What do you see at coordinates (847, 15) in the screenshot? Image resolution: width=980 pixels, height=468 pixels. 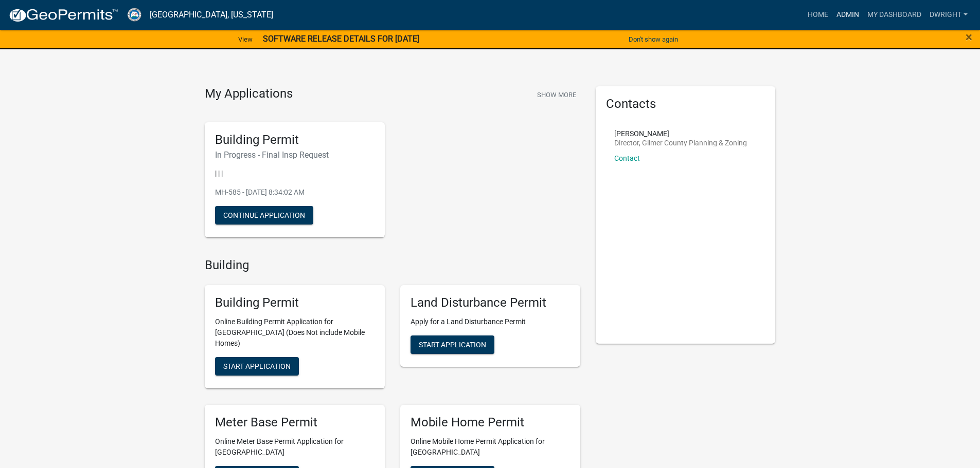 I see `a: Admin` at bounding box center [847, 15].